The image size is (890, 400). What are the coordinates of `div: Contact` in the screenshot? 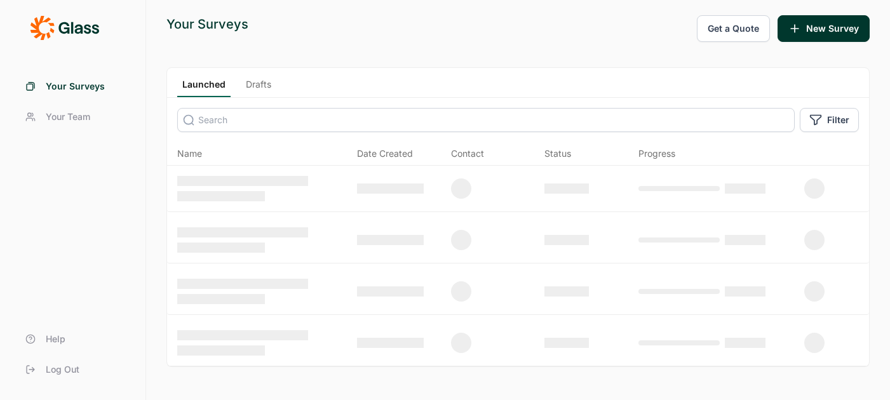 It's located at (467, 154).